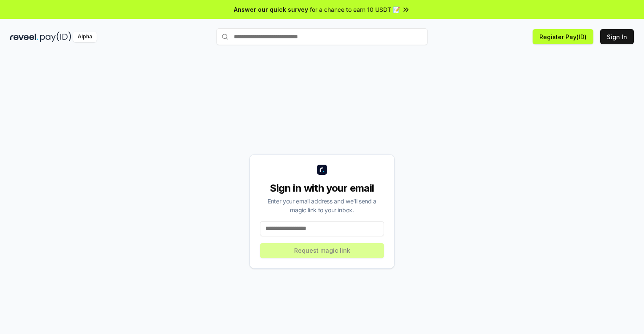  I want to click on span: Answer our quick survey, so click(271, 9).